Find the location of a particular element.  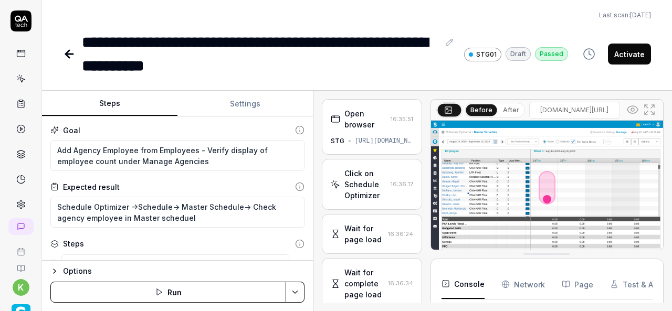

div: STG is located at coordinates (338, 141).